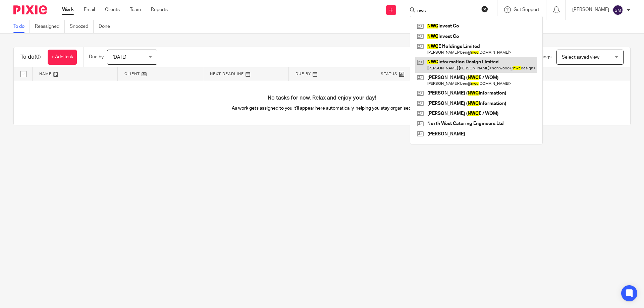 Image resolution: width=644 pixels, height=308 pixels. Describe the element at coordinates (322, 108) in the screenshot. I see `p: As work gets assigned to you it'll appear here automatically, helping you stay organised.` at that location.